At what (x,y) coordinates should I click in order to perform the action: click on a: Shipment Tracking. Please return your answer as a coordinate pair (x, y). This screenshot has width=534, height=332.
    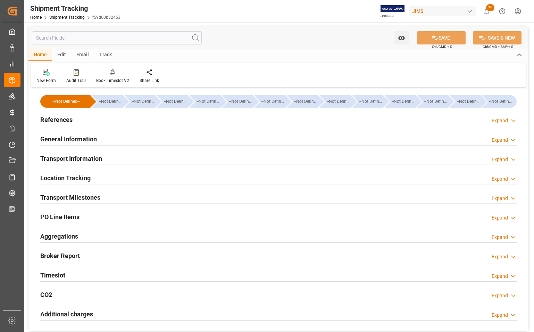
    Looking at the image, I should click on (67, 17).